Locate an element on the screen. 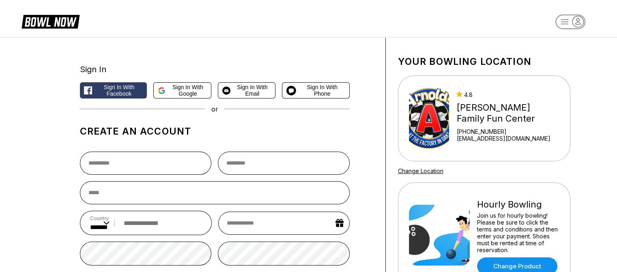  button: Sign in with Email is located at coordinates (247, 90).